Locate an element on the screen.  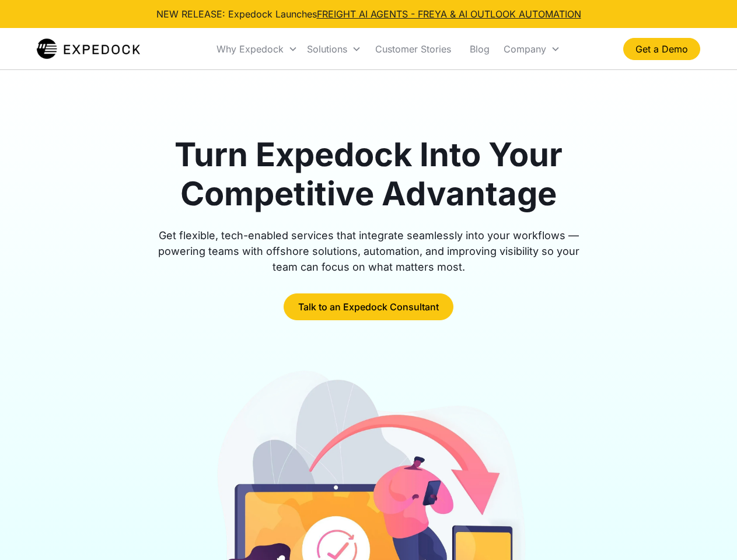
div: Get flexible, tech-enabled services that integrate seamlessly into your workflows — powering team... is located at coordinates (369, 251).